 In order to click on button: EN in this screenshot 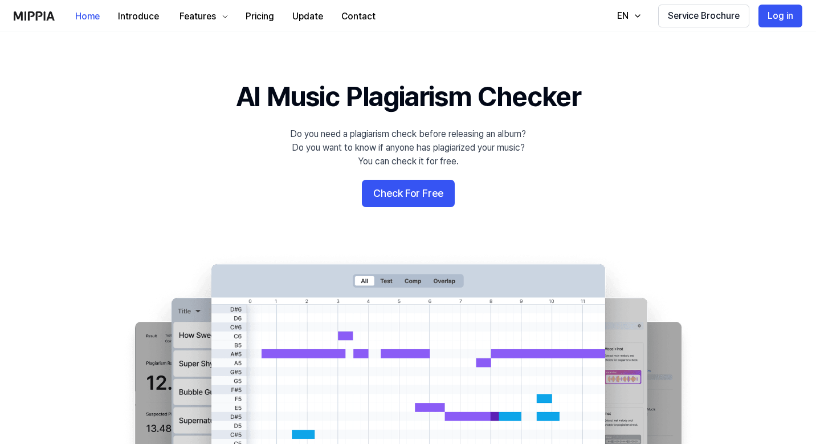, I will do `click(628, 16)`.